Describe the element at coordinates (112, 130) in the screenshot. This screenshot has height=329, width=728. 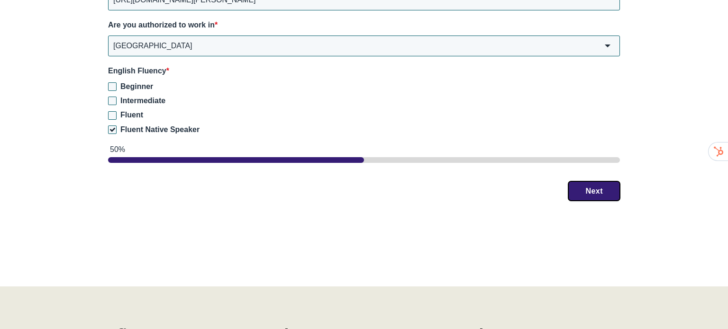
I see `input: Fluent Native Speaker` at that location.